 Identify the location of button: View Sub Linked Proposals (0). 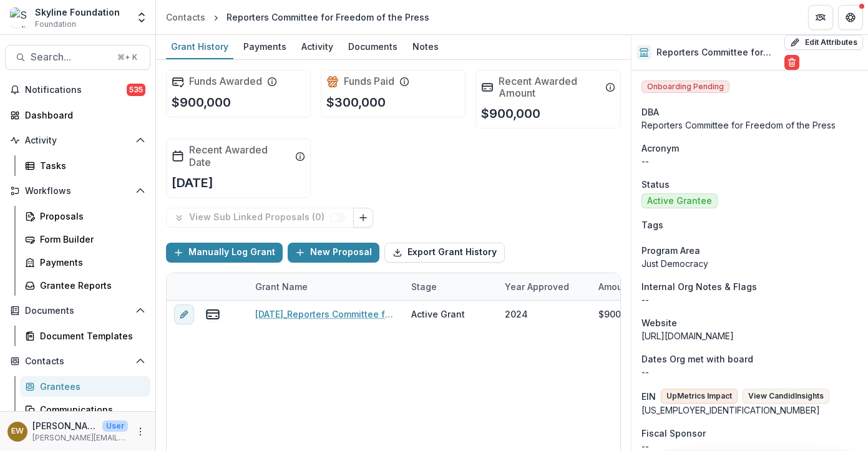
(259, 218).